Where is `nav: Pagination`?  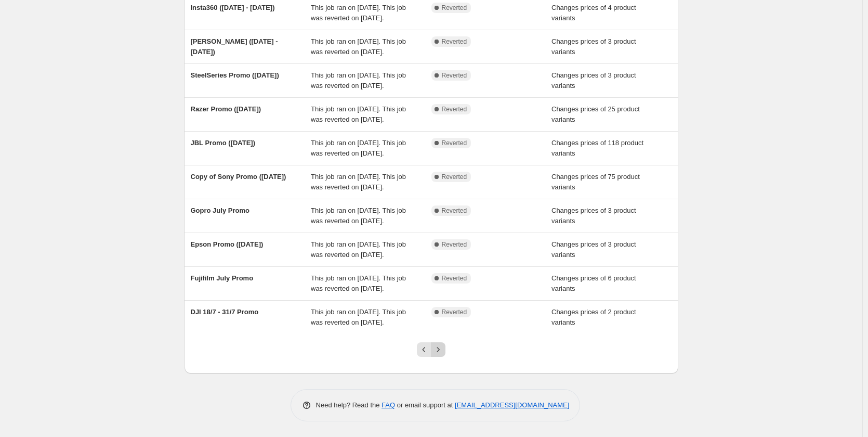 nav: Pagination is located at coordinates (430, 349).